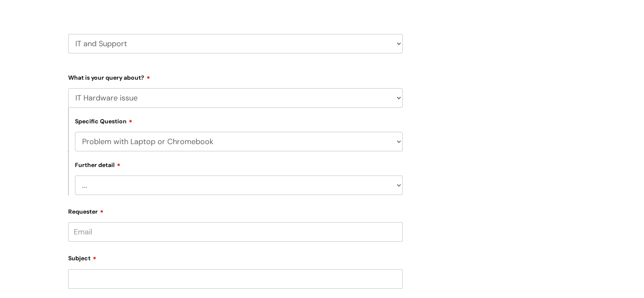 This screenshot has height=298, width=644. I want to click on input: Email, so click(236, 232).